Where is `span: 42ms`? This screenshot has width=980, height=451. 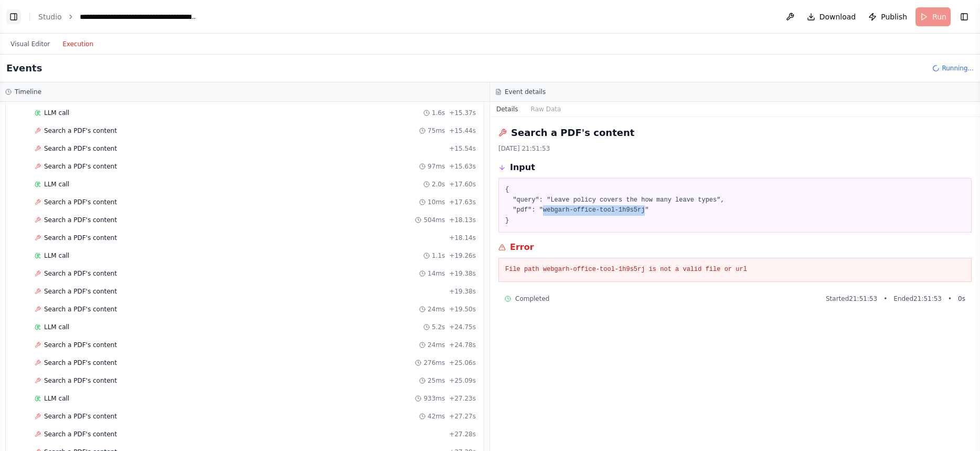 span: 42ms is located at coordinates (436, 416).